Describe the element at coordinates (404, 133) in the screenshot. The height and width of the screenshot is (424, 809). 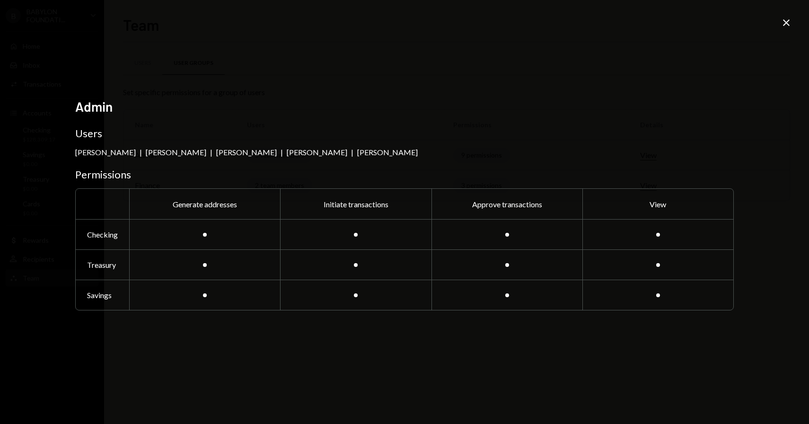
I see `h3: Users` at that location.